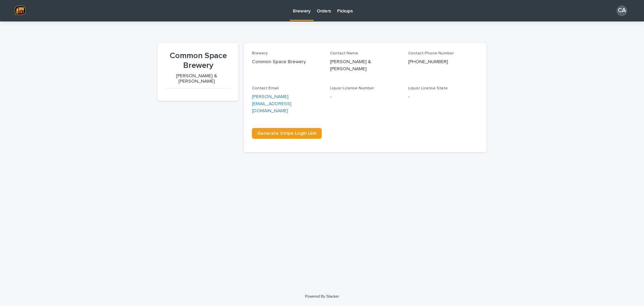 The width and height of the screenshot is (644, 306). I want to click on span: Liquor License State, so click(428, 88).